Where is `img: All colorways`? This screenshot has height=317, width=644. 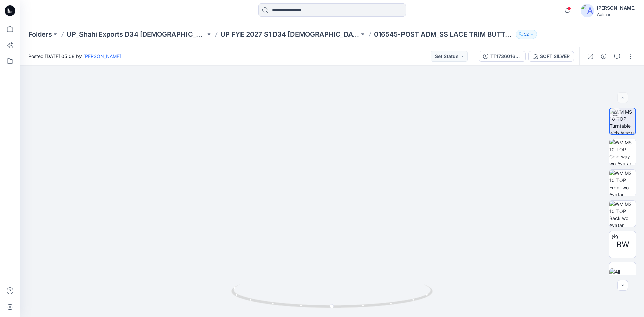
img: All colorways is located at coordinates (622, 275).